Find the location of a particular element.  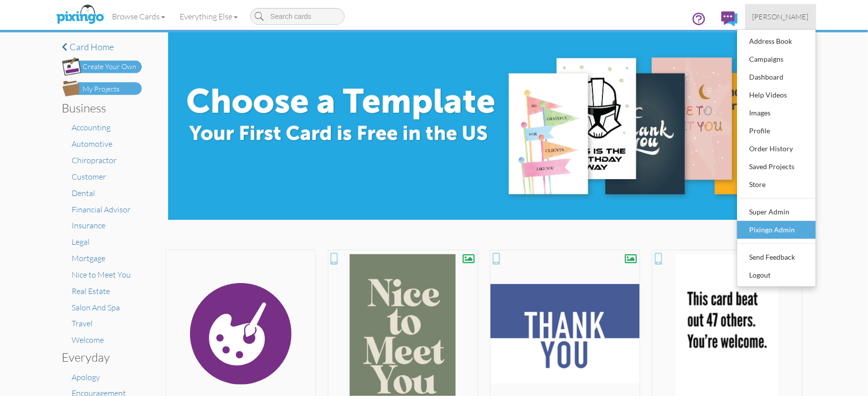

a: Pixingo Admin is located at coordinates (776, 230).